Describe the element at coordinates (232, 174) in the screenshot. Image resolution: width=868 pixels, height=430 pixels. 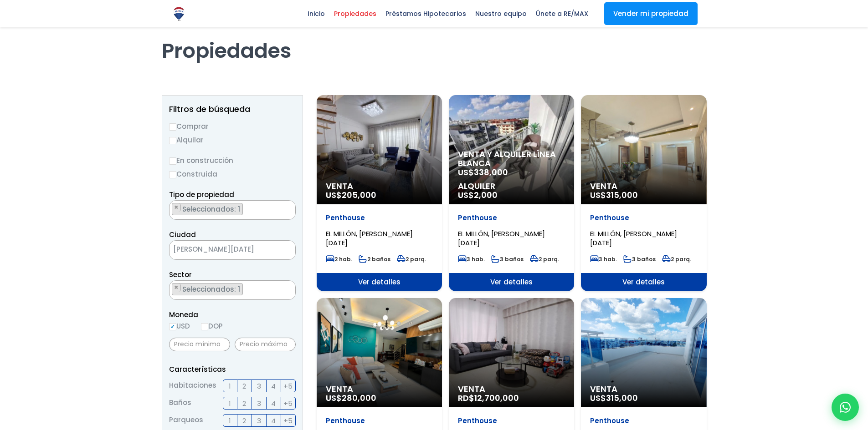
I see `label: Construida` at that location.